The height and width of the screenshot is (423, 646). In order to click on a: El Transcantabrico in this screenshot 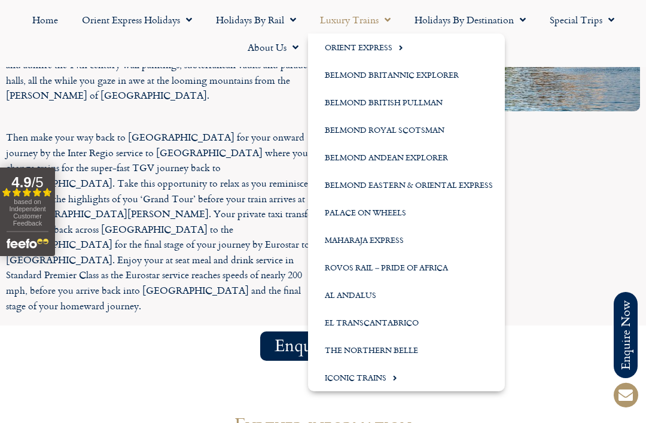, I will do `click(406, 323)`.